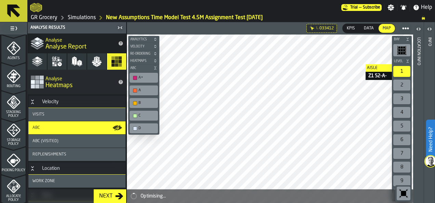 This screenshot has height=203, width=435. I want to click on div: Optimising..., so click(276, 197).